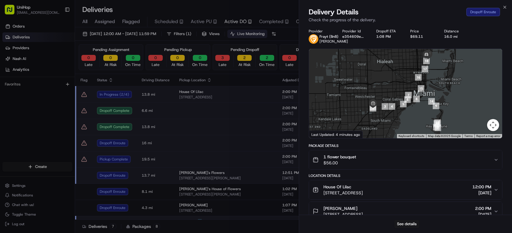 This screenshot has width=512, height=233. Describe the element at coordinates (406, 160) in the screenshot. I see `button: 1 flower bouquet$56.00` at that location.